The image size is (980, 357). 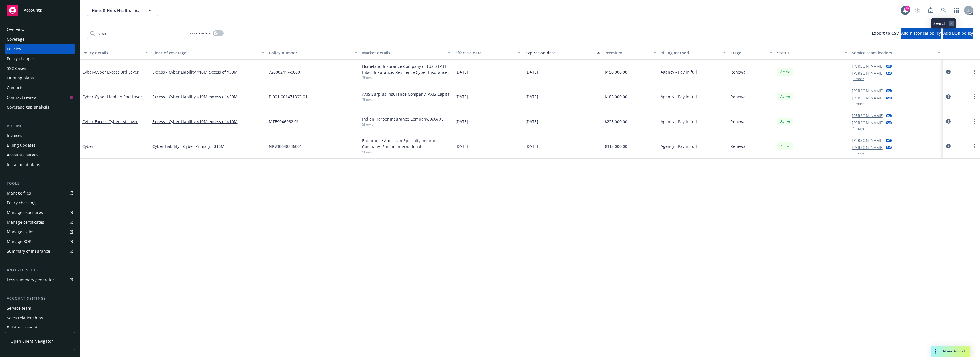 What do you see at coordinates (560, 53) in the screenshot?
I see `div: Expiration date` at bounding box center [560, 53].